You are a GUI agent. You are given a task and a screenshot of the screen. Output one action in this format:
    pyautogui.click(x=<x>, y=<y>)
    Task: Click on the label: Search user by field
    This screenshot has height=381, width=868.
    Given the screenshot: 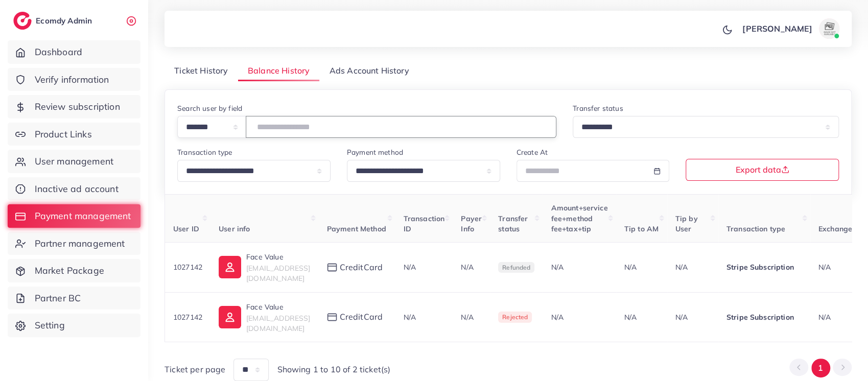 What is the action you would take?
    pyautogui.click(x=209, y=108)
    